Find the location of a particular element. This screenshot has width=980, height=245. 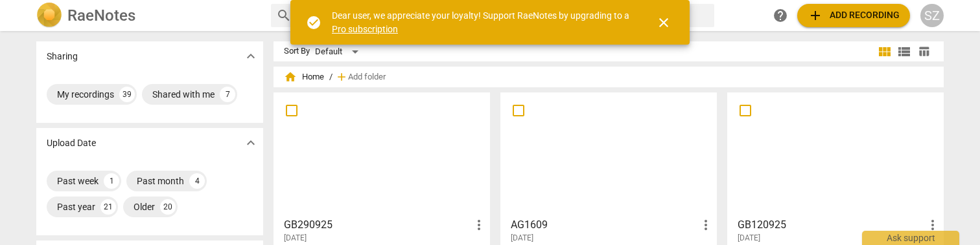

div: 1 is located at coordinates (112, 182).